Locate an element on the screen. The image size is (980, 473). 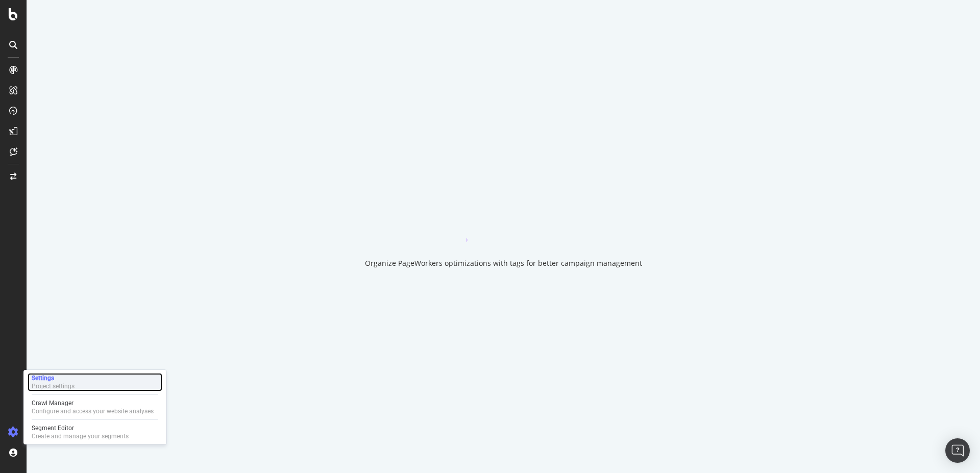
div: animation is located at coordinates (503, 224).